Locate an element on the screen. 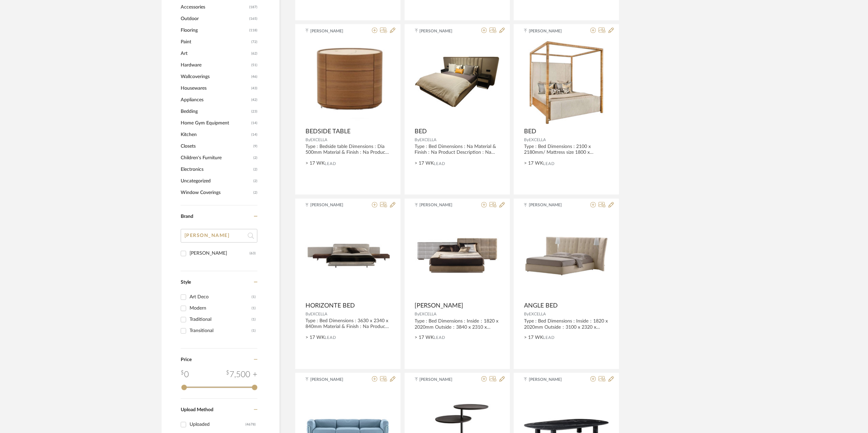 This screenshot has height=433, width=868. img: BEDSIDE TABLE is located at coordinates (348, 82).